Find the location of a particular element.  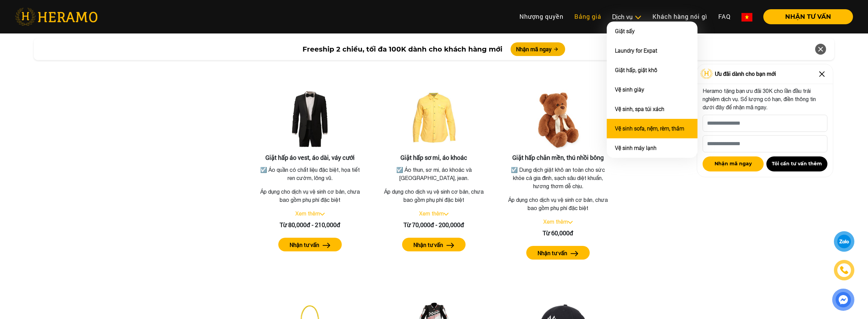

img: subToggleIcon is located at coordinates (637, 17).